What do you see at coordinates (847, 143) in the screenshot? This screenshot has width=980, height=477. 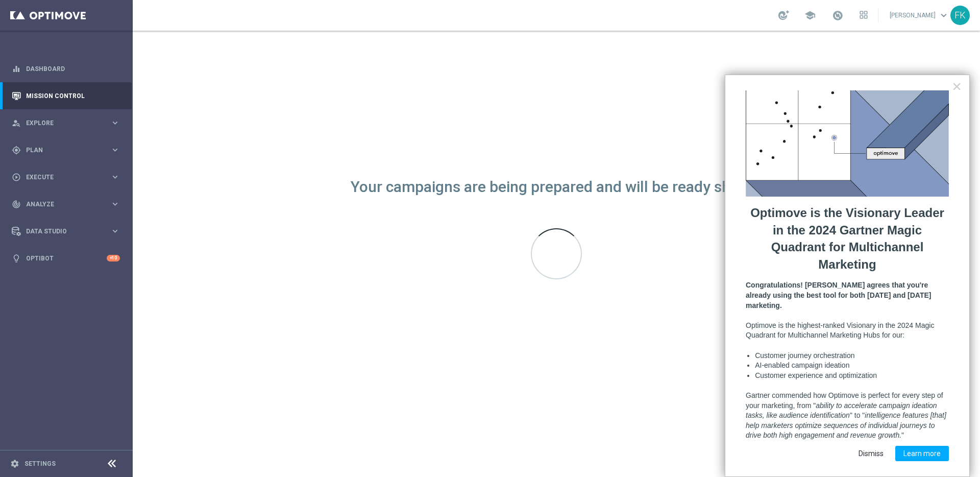 I see `img: PostFunnel Summit 2019 TLV` at bounding box center [847, 143].